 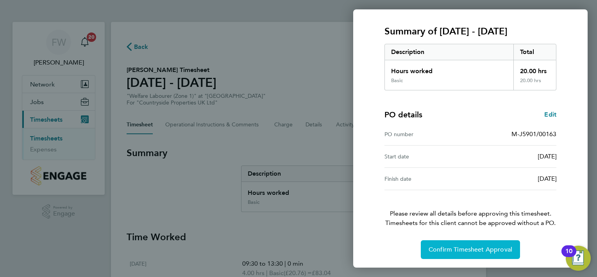 I want to click on a: Edit, so click(x=550, y=115).